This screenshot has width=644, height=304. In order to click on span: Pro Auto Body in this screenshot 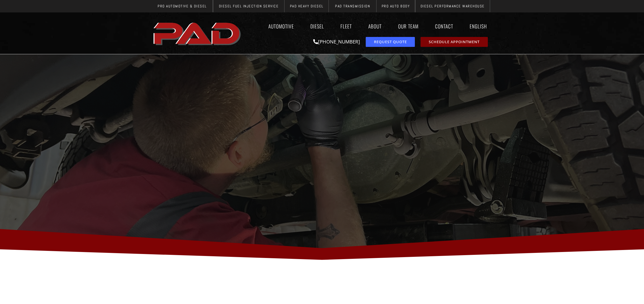, I will do `click(396, 6)`.